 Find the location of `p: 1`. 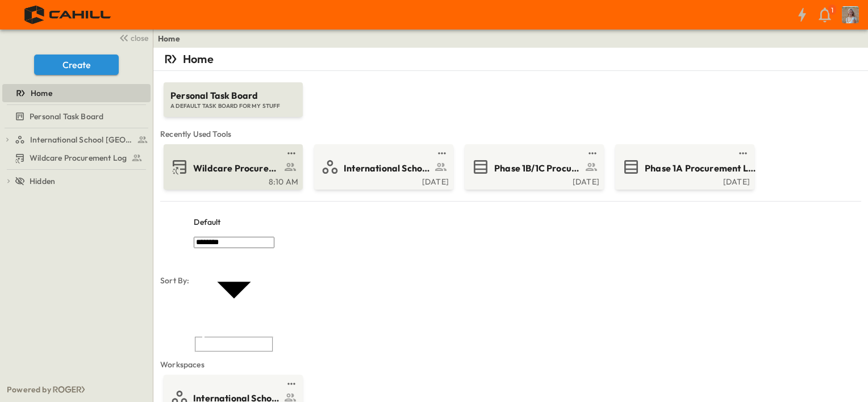

p: 1 is located at coordinates (833, 10).